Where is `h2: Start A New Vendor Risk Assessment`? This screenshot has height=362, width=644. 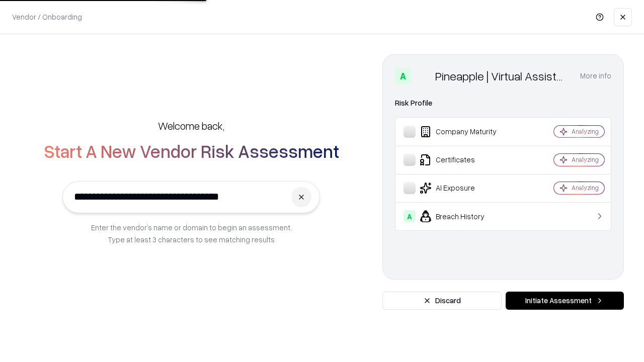 h2: Start A New Vendor Risk Assessment is located at coordinates (191, 151).